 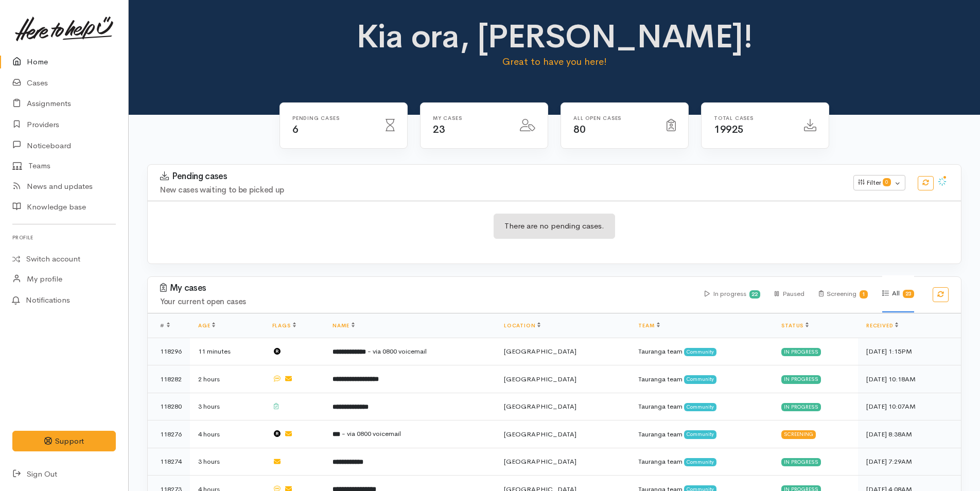 I want to click on td: 4 hours, so click(x=227, y=434).